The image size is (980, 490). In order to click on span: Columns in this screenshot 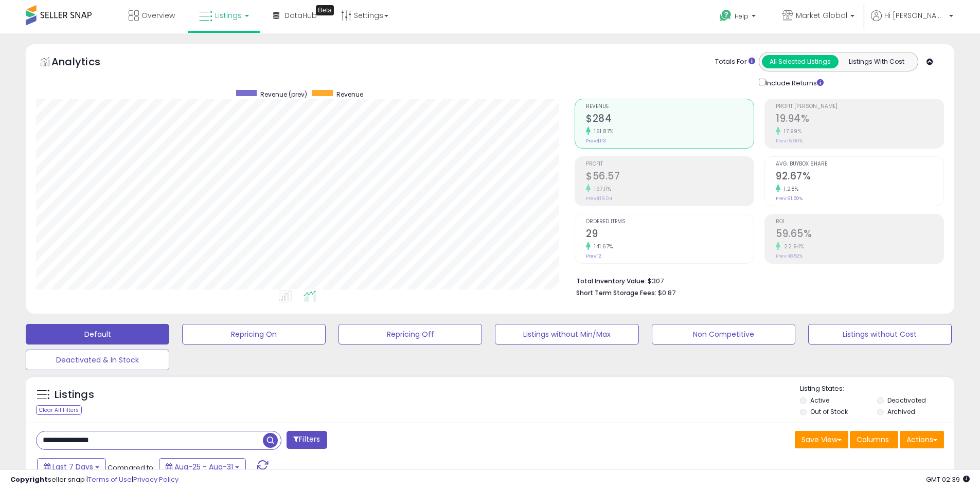, I will do `click(872, 440)`.